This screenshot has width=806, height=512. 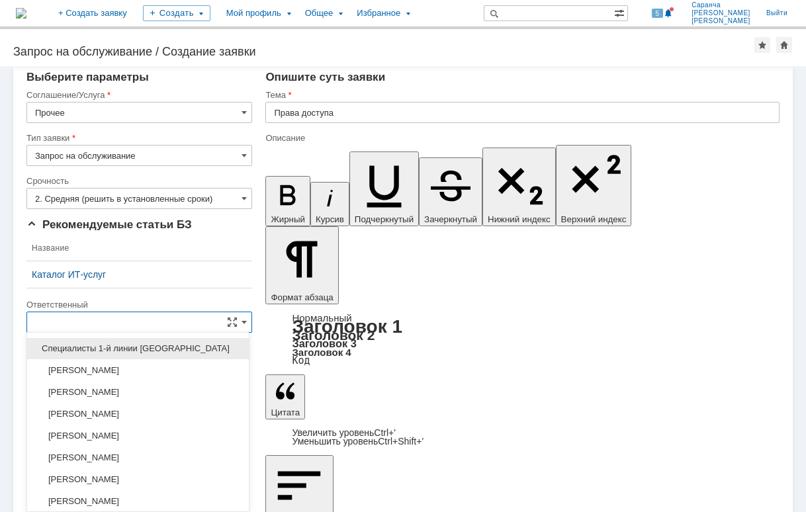 What do you see at coordinates (139, 248) in the screenshot?
I see `th: Название` at bounding box center [139, 248].